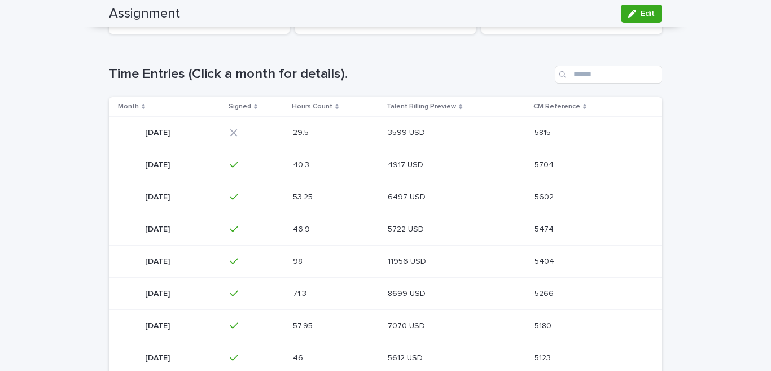  What do you see at coordinates (240, 107) in the screenshot?
I see `p: Signed` at bounding box center [240, 107].